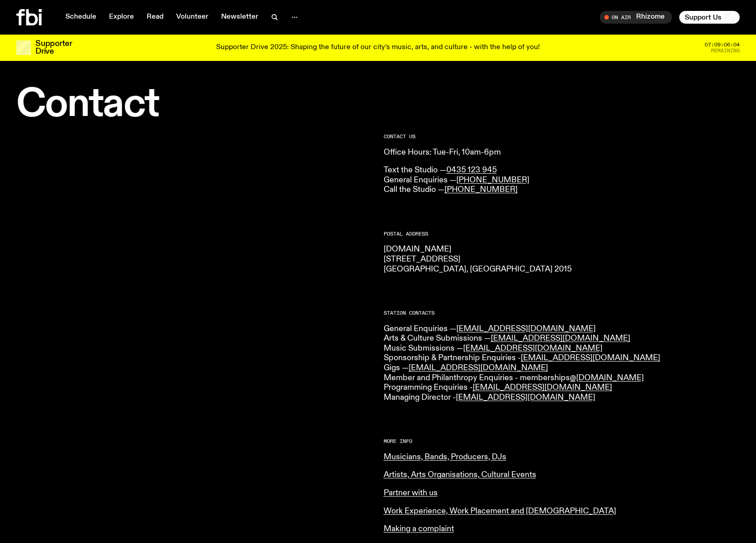 This screenshot has height=543, width=756. Describe the element at coordinates (378, 48) in the screenshot. I see `p: Supporter Drive 2025: Shaping the future of our city’s music, arts, and culture - with the help o...` at that location.